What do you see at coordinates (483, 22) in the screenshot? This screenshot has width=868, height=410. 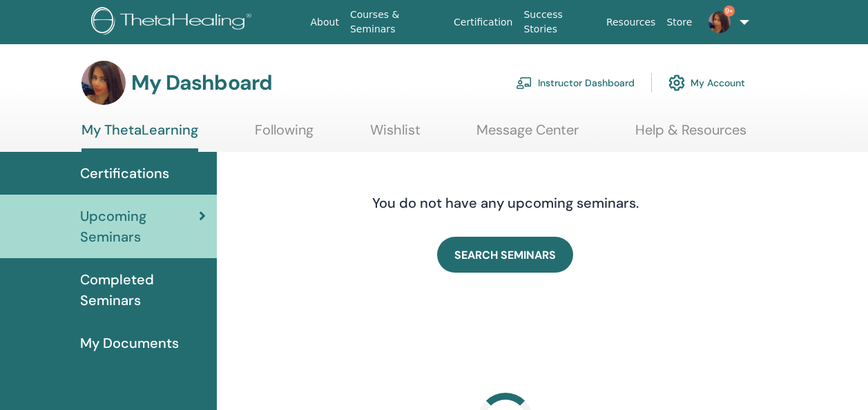 I see `a: Certification` at bounding box center [483, 22].